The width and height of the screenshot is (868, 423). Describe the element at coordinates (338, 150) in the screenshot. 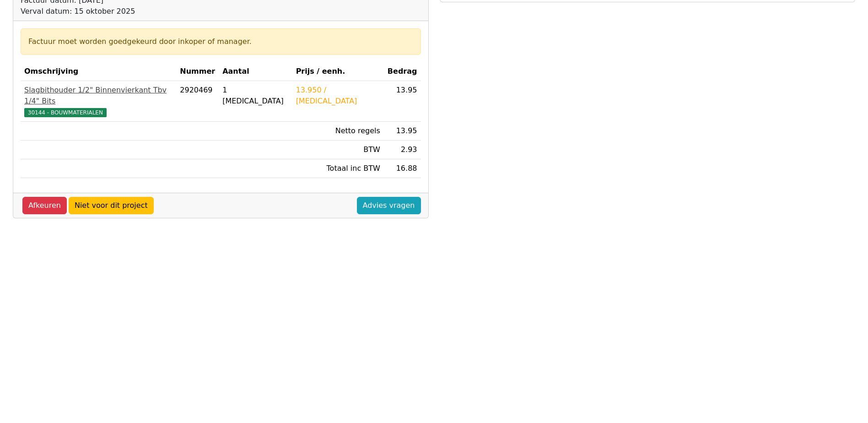

I see `td: BTW` at that location.